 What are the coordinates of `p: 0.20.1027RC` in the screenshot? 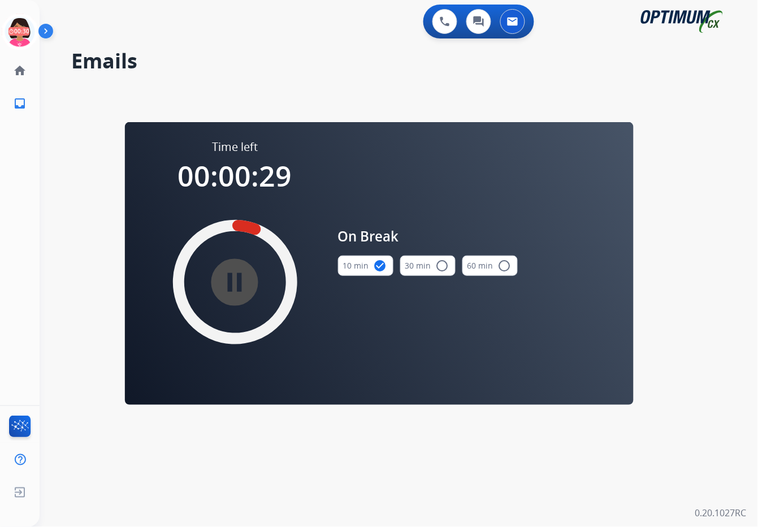 It's located at (721, 513).